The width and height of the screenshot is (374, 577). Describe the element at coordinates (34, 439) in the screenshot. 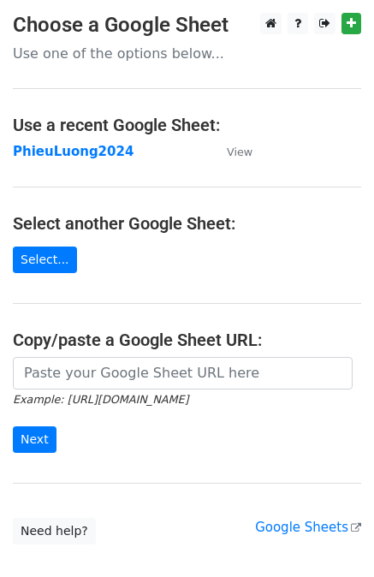

I see `input: Next` at that location.